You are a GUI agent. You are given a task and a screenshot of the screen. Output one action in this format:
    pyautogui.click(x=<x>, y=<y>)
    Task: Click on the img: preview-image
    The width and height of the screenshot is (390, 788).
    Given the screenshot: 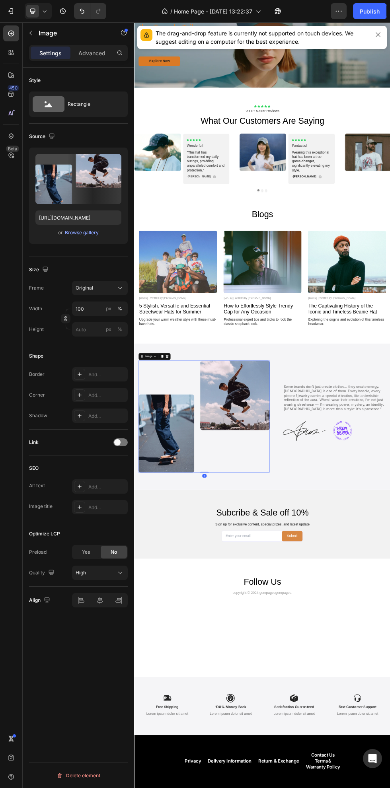 What is the action you would take?
    pyautogui.click(x=78, y=179)
    